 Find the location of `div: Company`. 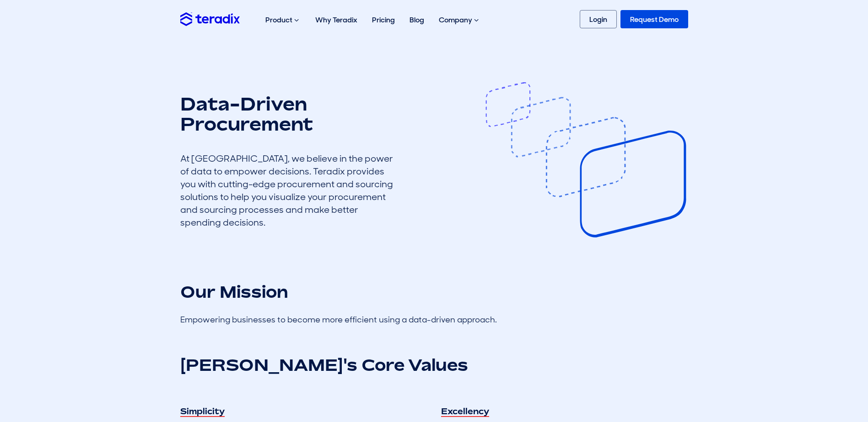

div: Company is located at coordinates (459, 20).